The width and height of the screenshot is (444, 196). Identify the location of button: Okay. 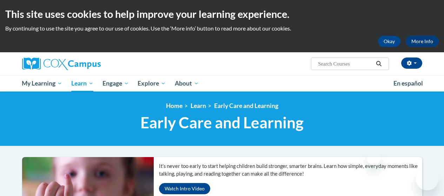
(389, 41).